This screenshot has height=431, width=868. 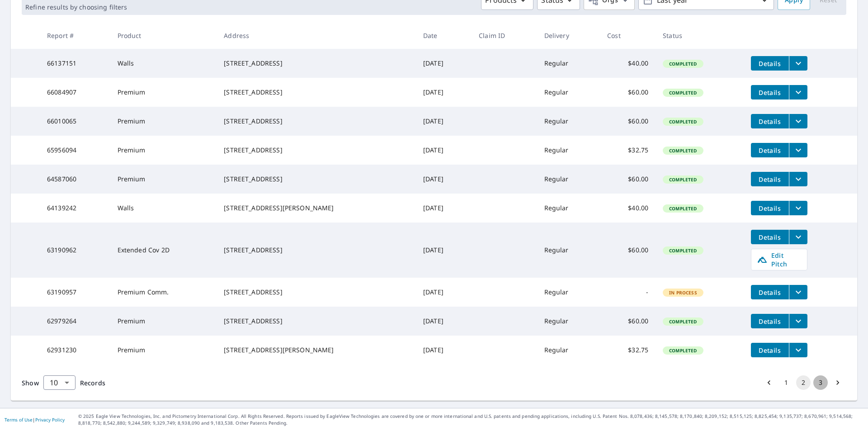 I want to click on button: page 2, so click(x=803, y=382).